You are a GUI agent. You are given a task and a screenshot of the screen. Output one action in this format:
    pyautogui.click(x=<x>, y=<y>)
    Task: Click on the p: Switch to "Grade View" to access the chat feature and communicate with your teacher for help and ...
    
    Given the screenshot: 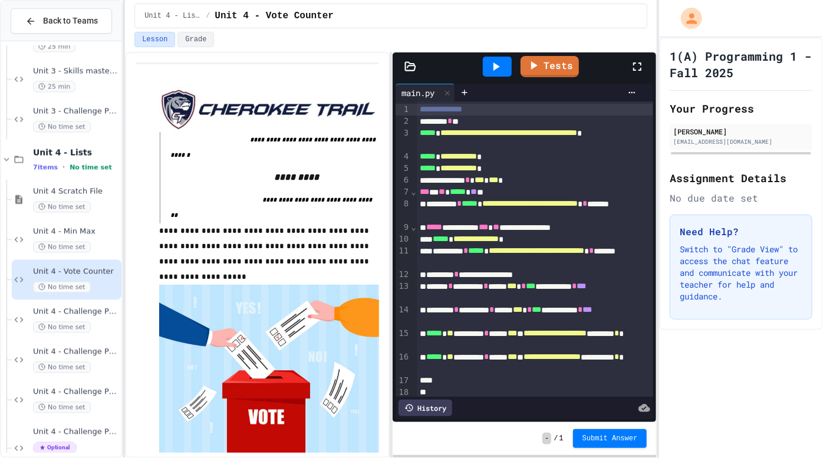 What is the action you would take?
    pyautogui.click(x=741, y=273)
    